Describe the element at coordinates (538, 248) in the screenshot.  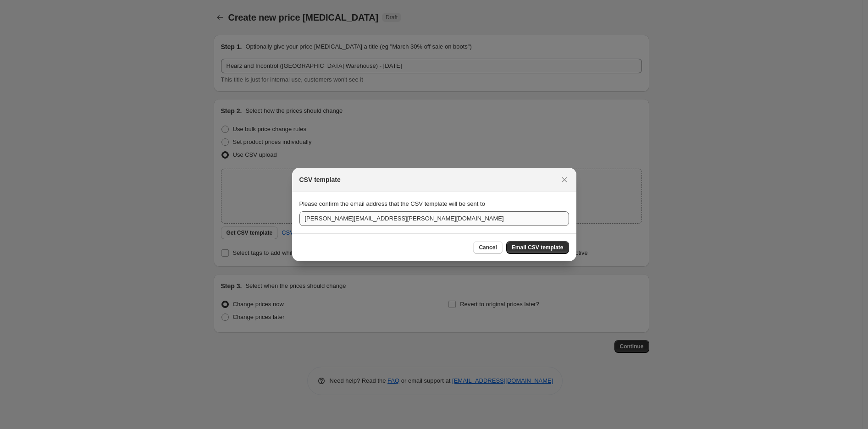
I see `span: Email CSV template` at that location.